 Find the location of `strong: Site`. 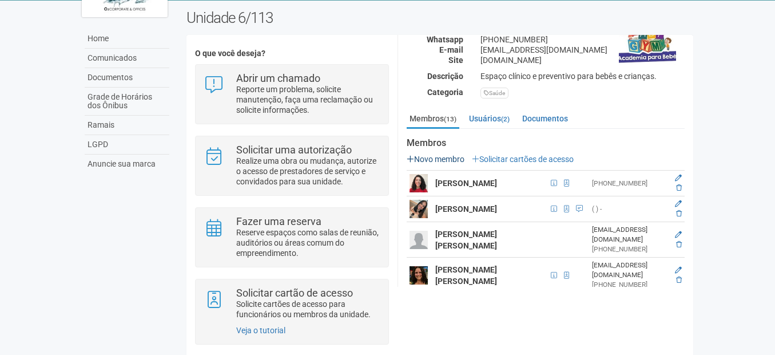

strong: Site is located at coordinates (456, 60).